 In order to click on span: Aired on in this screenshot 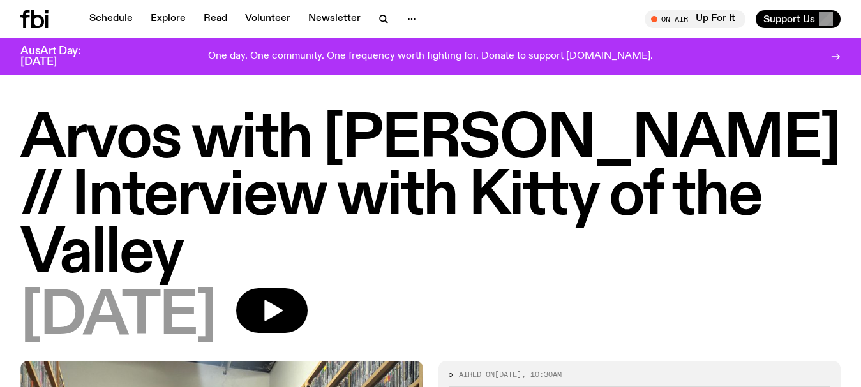, I will do `click(477, 375)`.